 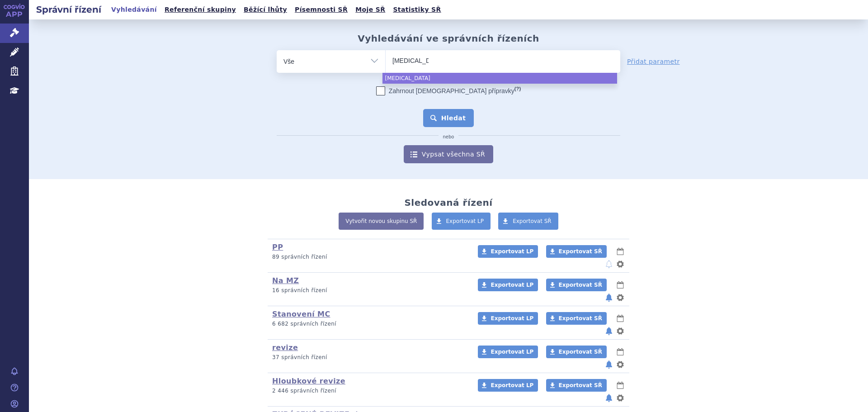 I want to click on a: Na MZ, so click(x=286, y=281).